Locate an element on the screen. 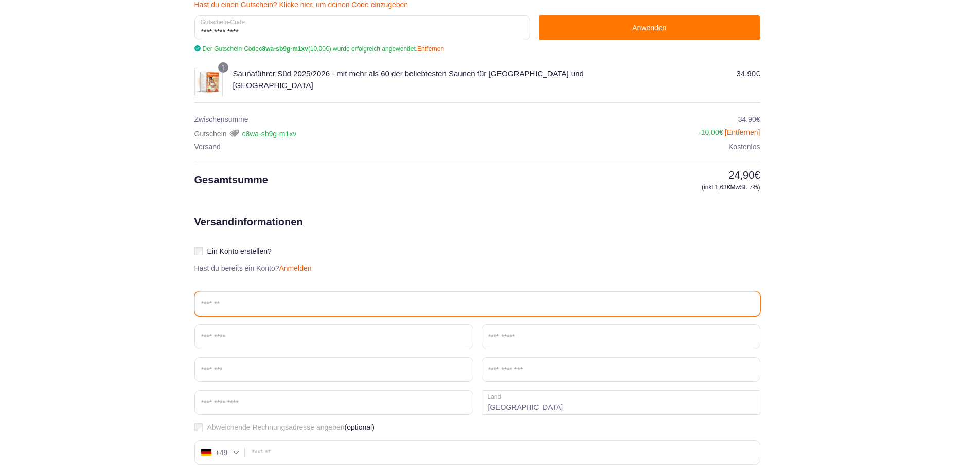  button: Anwenden is located at coordinates (649, 28).